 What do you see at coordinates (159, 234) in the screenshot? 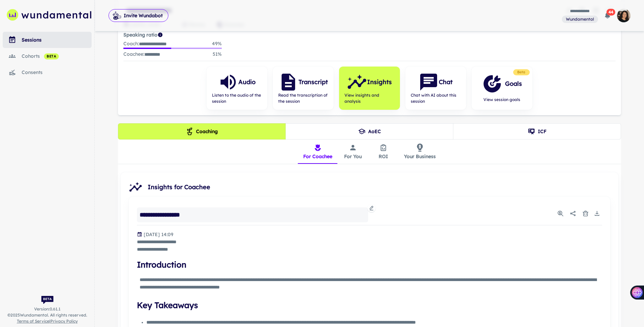
I see `p: Generated at` at bounding box center [159, 234].